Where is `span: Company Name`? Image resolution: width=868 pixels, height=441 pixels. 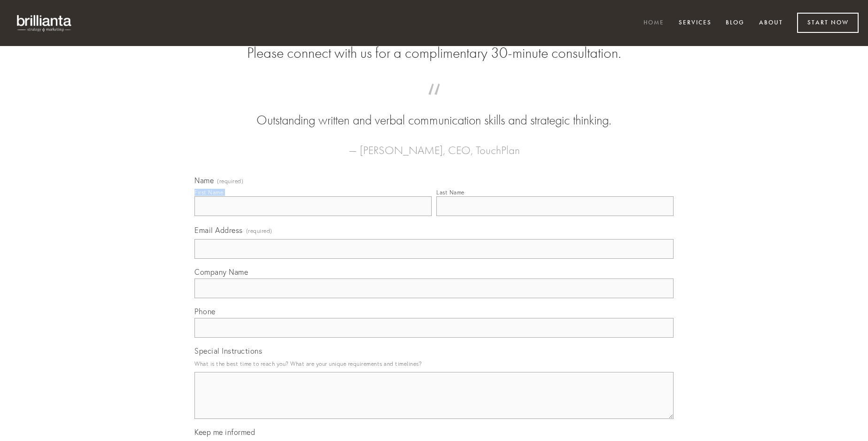 span: Company Name is located at coordinates (221, 272).